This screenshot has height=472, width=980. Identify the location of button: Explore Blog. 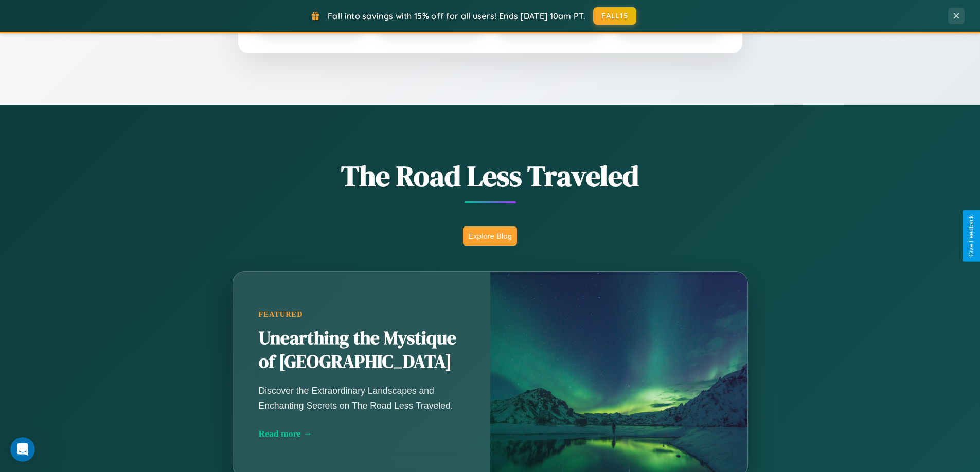
(490, 236).